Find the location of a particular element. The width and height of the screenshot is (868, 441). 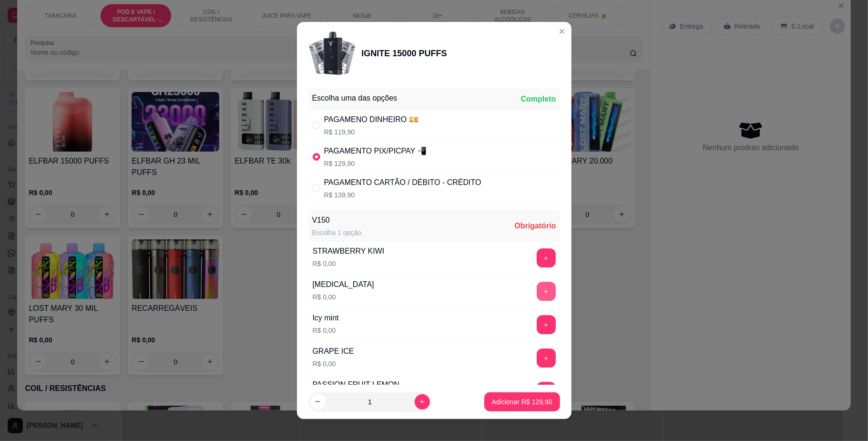

div: PAGAMENO DINHEIRO 💴 is located at coordinates (371, 120).